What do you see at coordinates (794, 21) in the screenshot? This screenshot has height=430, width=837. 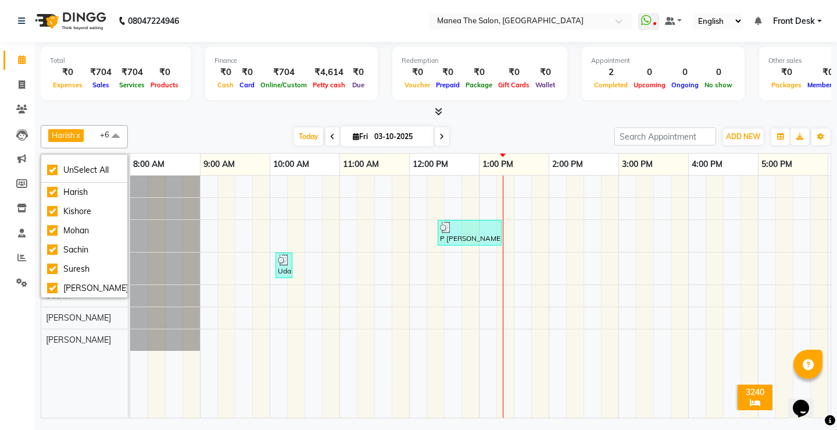 I see `span: Front Desk` at bounding box center [794, 21].